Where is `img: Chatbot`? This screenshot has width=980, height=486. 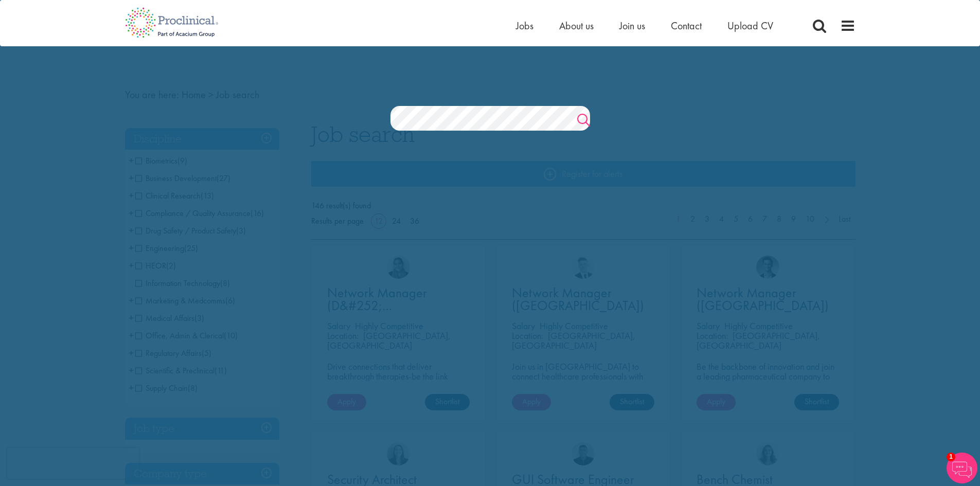 img: Chatbot is located at coordinates (962, 468).